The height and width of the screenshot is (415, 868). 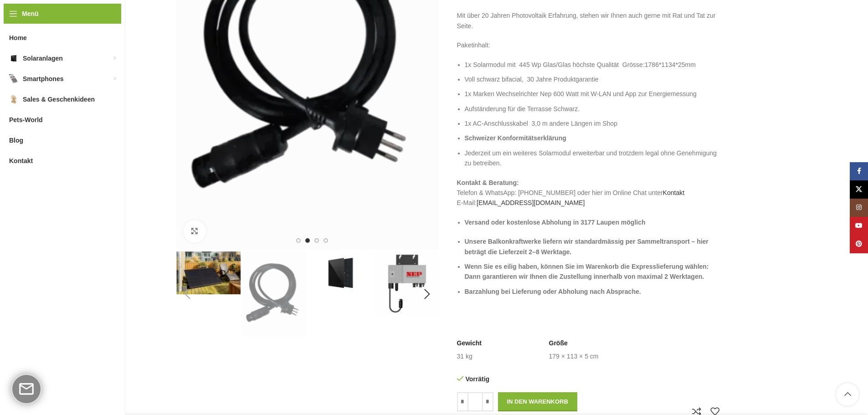 What do you see at coordinates (406, 284) in the screenshot?
I see `img: Nep600 Wechselrichter` at bounding box center [406, 284].